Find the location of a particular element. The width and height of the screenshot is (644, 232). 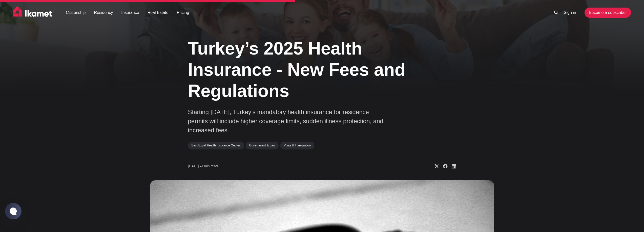

a: Share on Linkedin is located at coordinates (452, 167).